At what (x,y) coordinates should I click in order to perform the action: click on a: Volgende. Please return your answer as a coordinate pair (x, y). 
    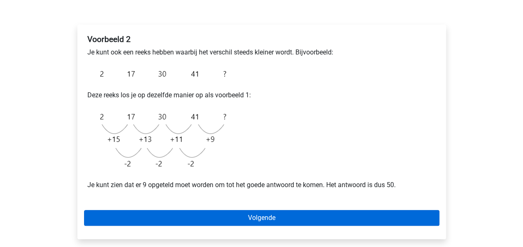
    Looking at the image, I should click on (262, 218).